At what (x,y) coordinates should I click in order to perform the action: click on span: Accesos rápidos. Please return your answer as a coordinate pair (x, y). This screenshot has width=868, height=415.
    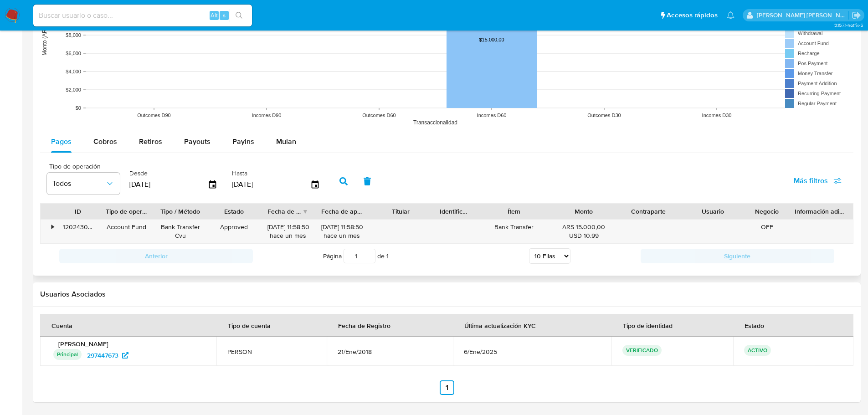
    Looking at the image, I should click on (692, 15).